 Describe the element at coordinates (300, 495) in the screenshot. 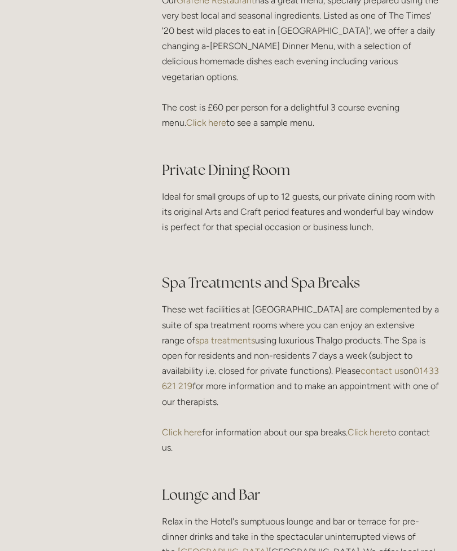

I see `h2: Lounge and Bar` at that location.